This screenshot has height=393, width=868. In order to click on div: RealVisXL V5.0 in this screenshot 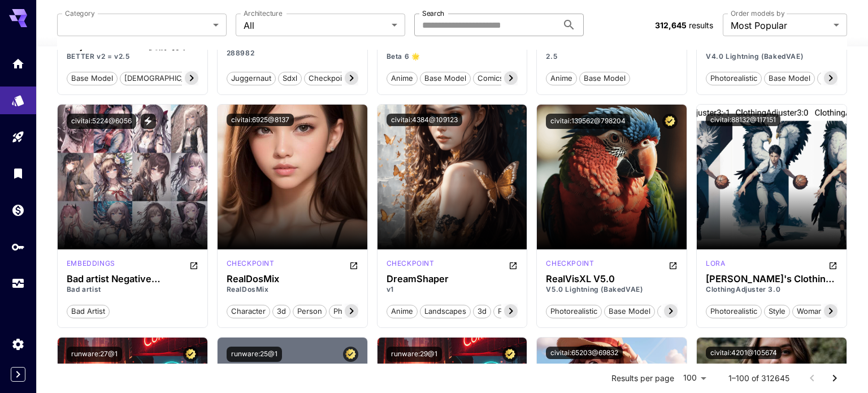, I will do `click(611, 279)`.